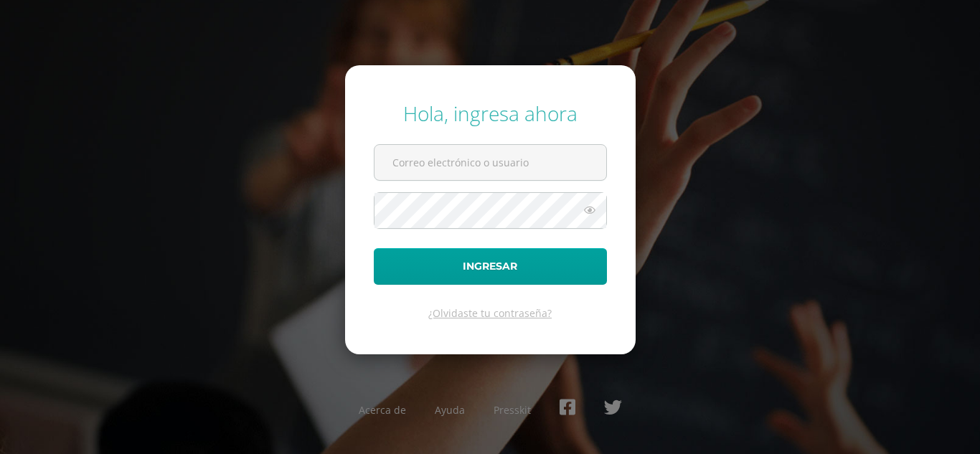  What do you see at coordinates (512, 410) in the screenshot?
I see `a: Presskit` at bounding box center [512, 410].